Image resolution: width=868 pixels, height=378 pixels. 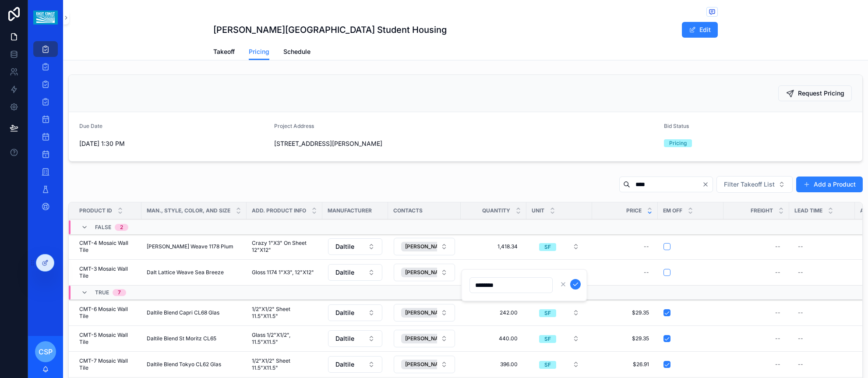 I want to click on span: Product ID, so click(x=96, y=210).